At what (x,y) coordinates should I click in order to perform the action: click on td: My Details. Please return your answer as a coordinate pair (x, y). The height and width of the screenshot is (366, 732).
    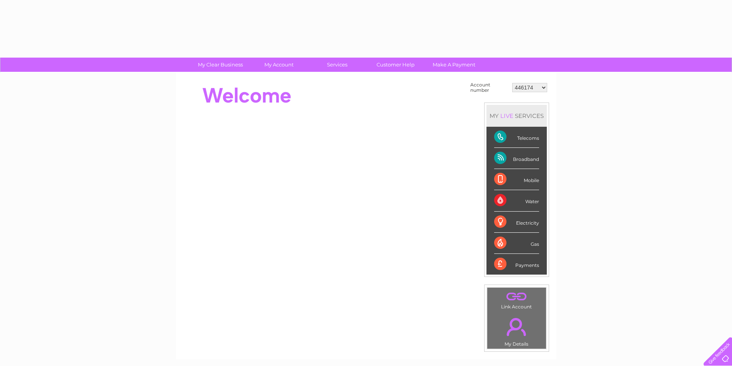
    Looking at the image, I should click on (517, 331).